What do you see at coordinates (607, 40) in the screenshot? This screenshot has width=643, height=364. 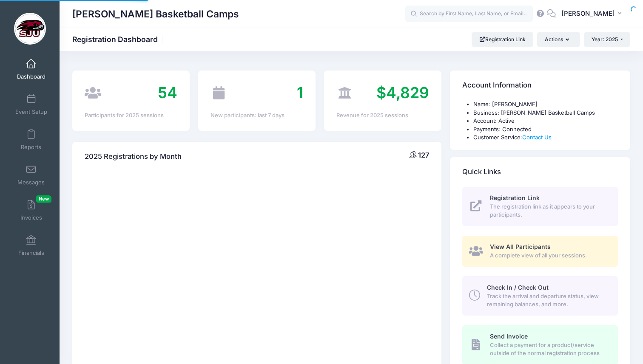 I see `button: Year: 2025` at bounding box center [607, 40].